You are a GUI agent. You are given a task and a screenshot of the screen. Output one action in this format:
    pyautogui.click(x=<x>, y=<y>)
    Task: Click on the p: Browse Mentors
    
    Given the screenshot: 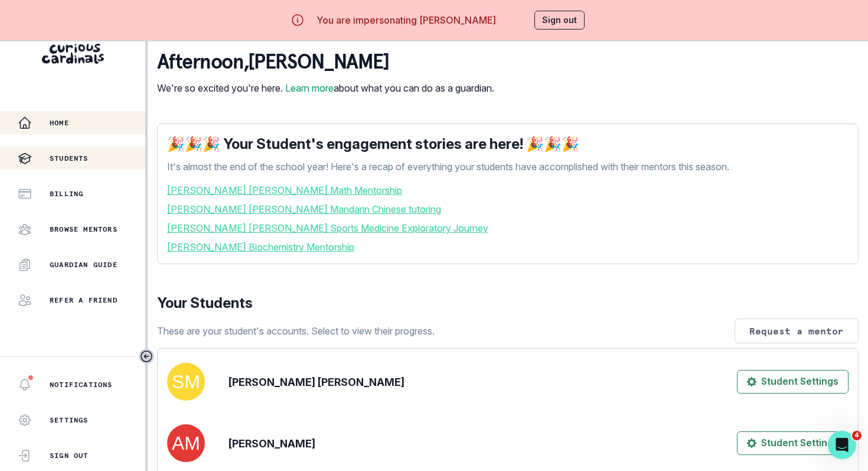 What is the action you would take?
    pyautogui.click(x=83, y=230)
    